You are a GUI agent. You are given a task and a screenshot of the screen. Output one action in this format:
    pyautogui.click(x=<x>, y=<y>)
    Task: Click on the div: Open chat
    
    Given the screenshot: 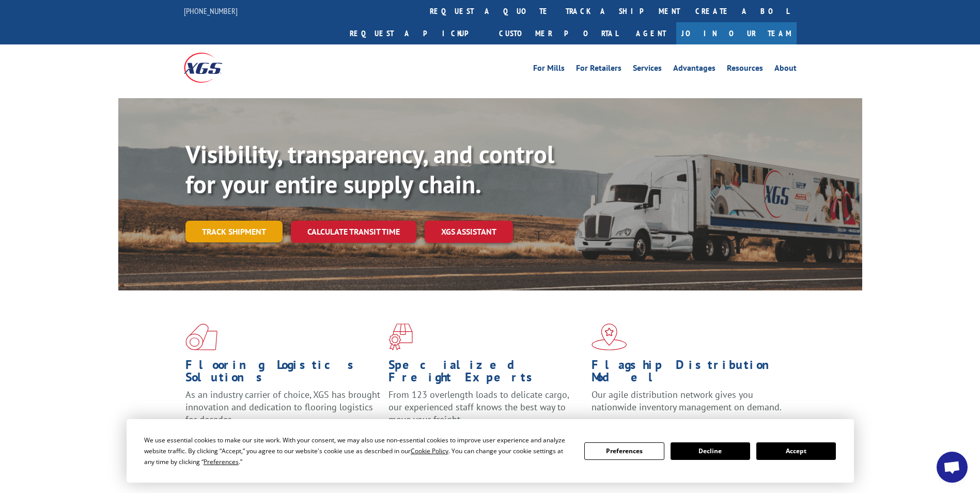 What is the action you would take?
    pyautogui.click(x=953, y=467)
    